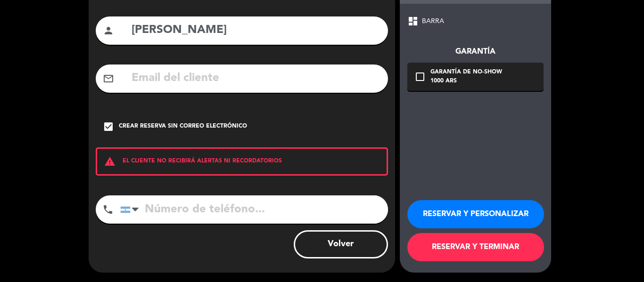 This screenshot has height=282, width=644. What do you see at coordinates (255, 30) in the screenshot?
I see `input: Nombre del cliente` at bounding box center [255, 30].